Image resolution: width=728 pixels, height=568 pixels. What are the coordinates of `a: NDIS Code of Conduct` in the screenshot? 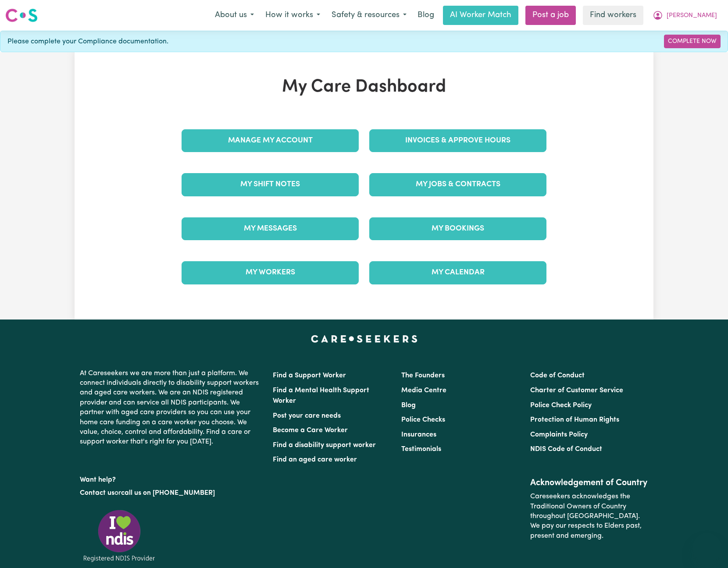 It's located at (567, 449).